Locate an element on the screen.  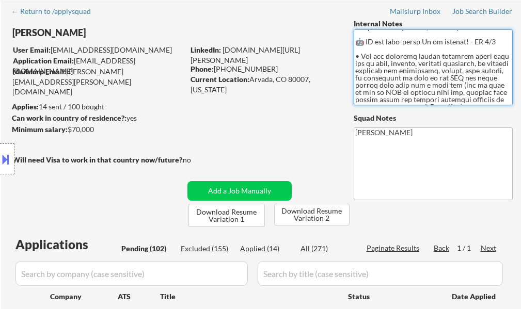
div: Paginate Results is located at coordinates (394, 248).